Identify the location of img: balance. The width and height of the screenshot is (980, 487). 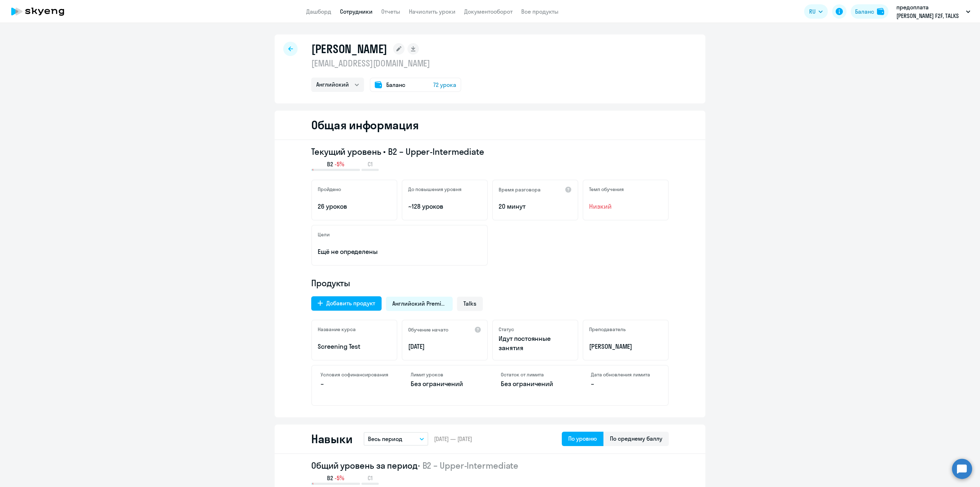
(881, 12).